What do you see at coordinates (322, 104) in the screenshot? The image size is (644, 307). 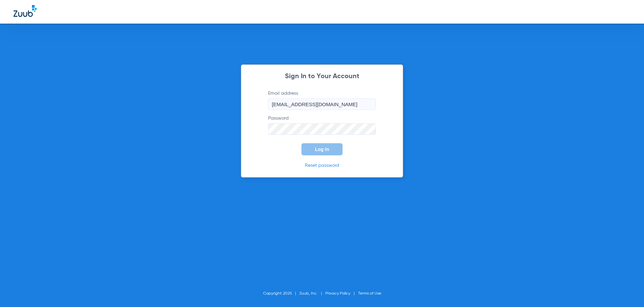 I see `input: Email address` at bounding box center [322, 104].